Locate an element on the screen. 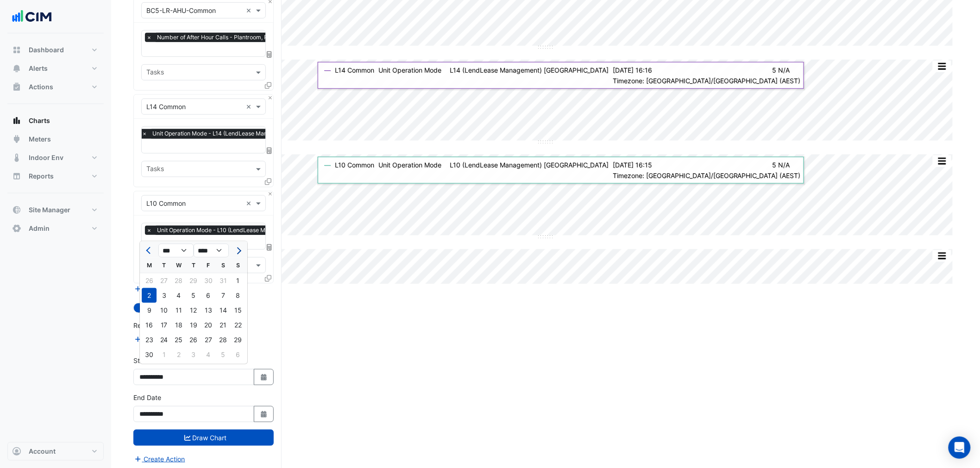 This screenshot has height=468, width=980. div: Friday, May 30, 2025 is located at coordinates (208, 281).